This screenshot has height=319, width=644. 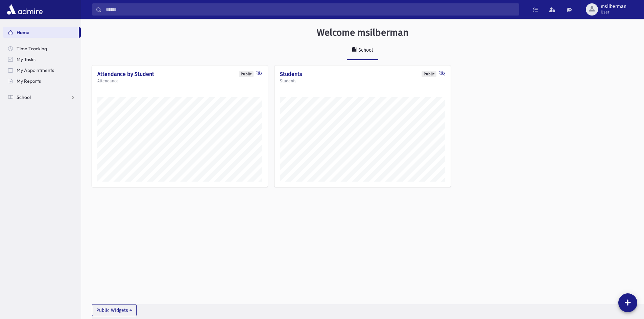 I want to click on span: My Tasks, so click(x=26, y=60).